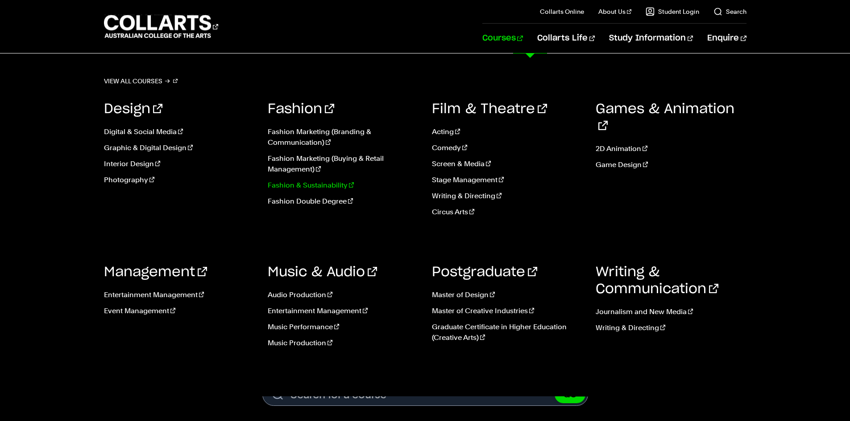  Describe the element at coordinates (615, 12) in the screenshot. I see `a: About Us` at that location.